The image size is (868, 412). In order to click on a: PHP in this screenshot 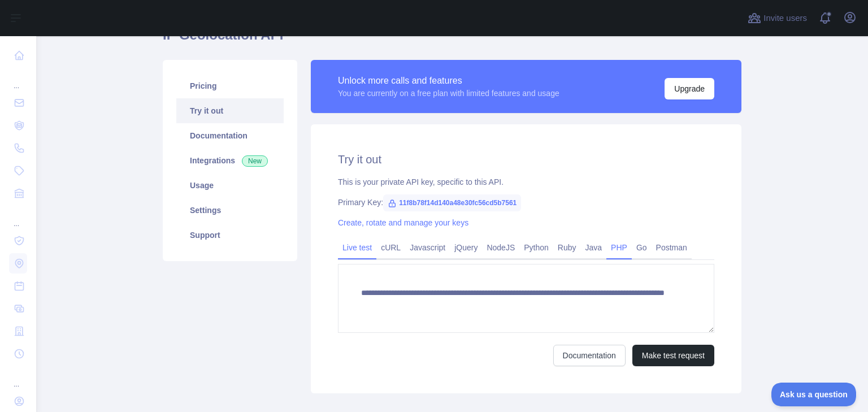, I will do `click(619, 248)`.